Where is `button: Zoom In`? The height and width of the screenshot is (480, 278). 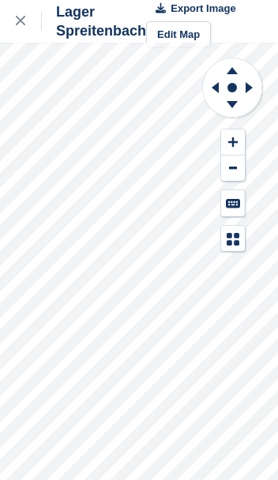
button: Zoom In is located at coordinates (233, 142).